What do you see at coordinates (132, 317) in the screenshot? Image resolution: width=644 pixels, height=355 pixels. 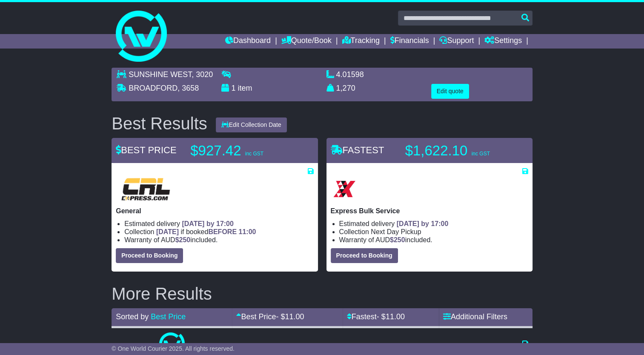 I see `span: Sorted by` at bounding box center [132, 317].